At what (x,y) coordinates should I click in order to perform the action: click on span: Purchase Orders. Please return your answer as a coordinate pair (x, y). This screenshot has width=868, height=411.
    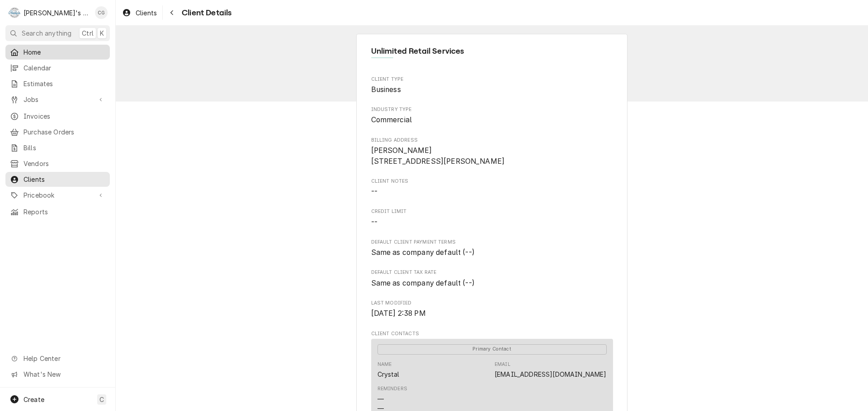
    Looking at the image, I should click on (64, 132).